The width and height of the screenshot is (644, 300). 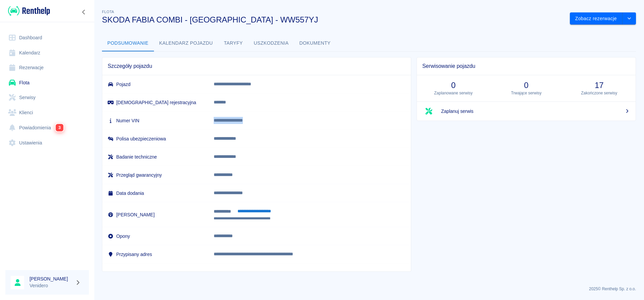 What do you see at coordinates (47, 113) in the screenshot?
I see `a: Klienci` at bounding box center [47, 113].